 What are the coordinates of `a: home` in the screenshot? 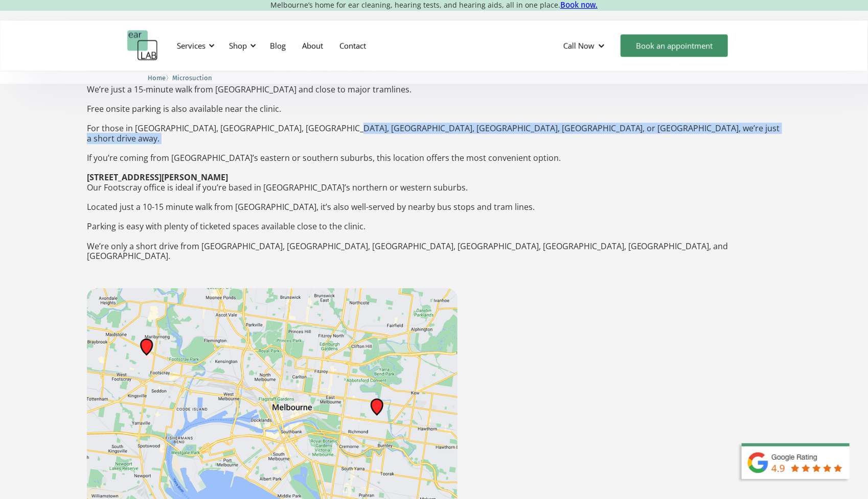 It's located at (143, 45).